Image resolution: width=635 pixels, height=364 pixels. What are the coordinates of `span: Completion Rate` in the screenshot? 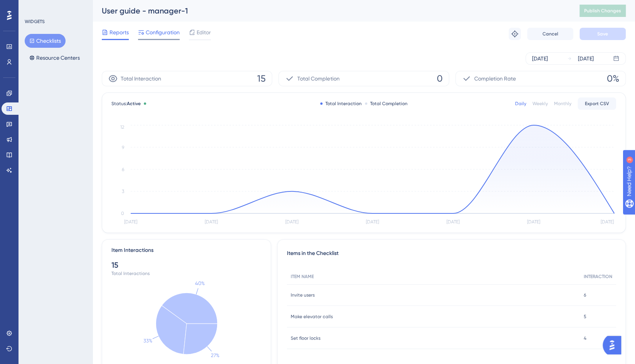 It's located at (495, 79).